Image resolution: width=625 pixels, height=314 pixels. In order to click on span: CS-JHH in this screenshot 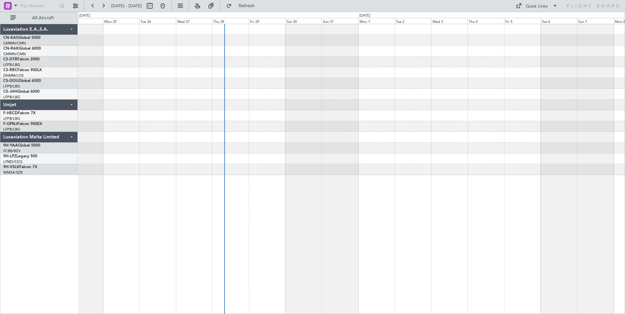, I will do `click(10, 92)`.